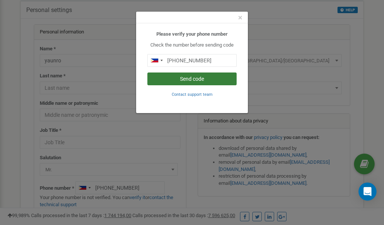  What do you see at coordinates (192, 45) in the screenshot?
I see `p: Check the number before sending code` at bounding box center [192, 45].